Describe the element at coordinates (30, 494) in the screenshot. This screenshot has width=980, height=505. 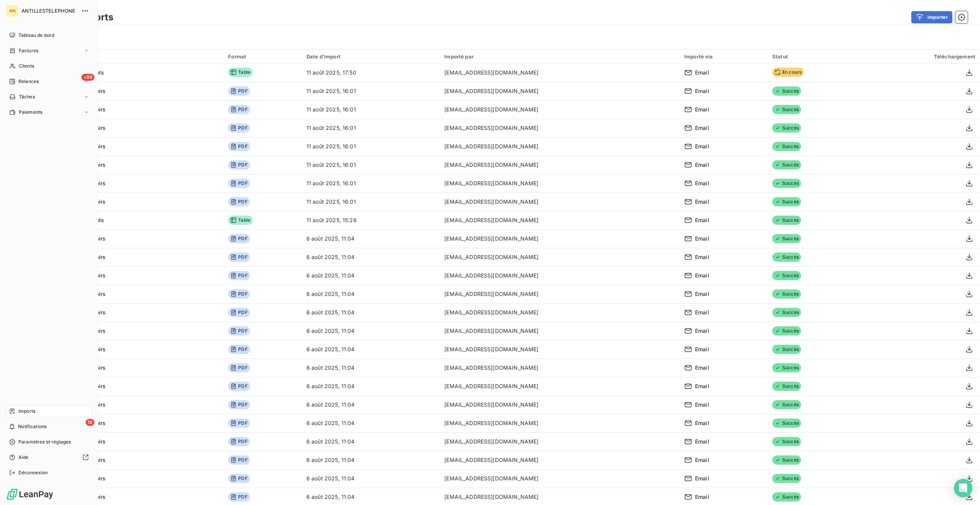
I see `img: Logo LeanPay` at that location.